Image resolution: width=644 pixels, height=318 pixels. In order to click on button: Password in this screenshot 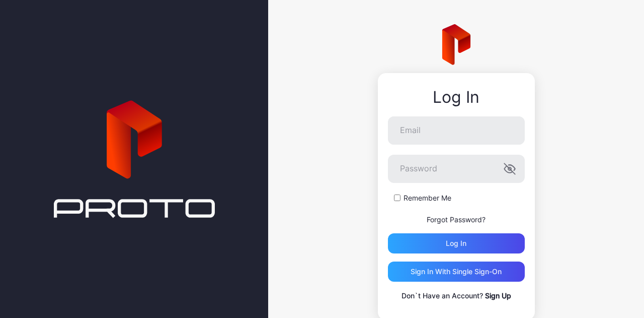, I will do `click(510, 169)`.